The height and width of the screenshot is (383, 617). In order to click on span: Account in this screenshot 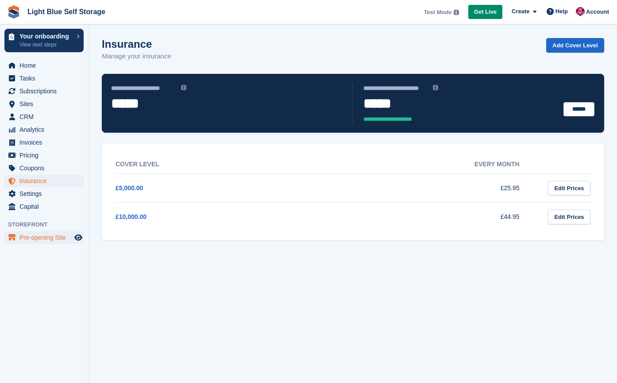, I will do `click(597, 12)`.